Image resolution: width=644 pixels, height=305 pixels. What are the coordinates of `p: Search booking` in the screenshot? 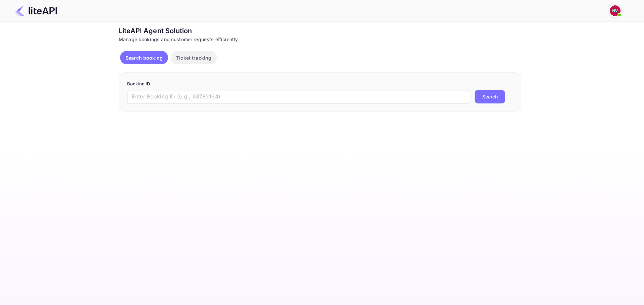 It's located at (144, 57).